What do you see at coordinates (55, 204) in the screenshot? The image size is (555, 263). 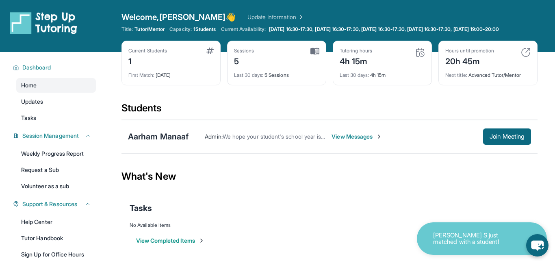 I see `button: Support & Resources` at bounding box center [55, 204].